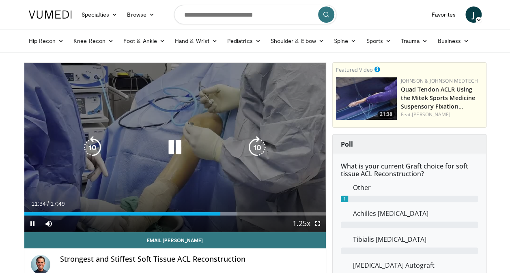 The width and height of the screenshot is (510, 273). I want to click on a: Favorites, so click(443, 15).